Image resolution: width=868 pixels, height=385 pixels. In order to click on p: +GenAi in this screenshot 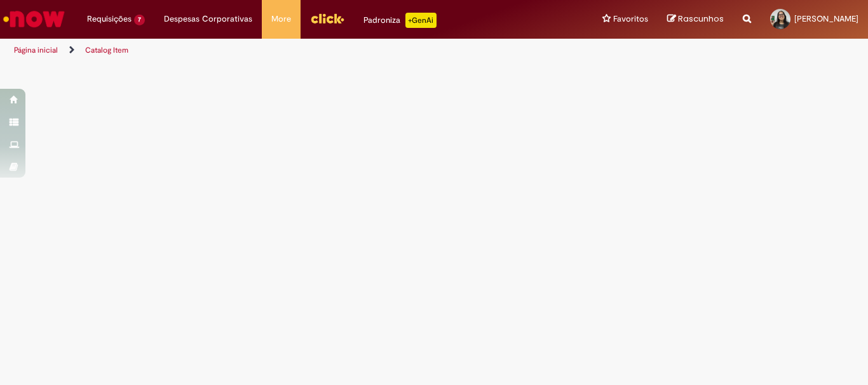, I will do `click(421, 20)`.